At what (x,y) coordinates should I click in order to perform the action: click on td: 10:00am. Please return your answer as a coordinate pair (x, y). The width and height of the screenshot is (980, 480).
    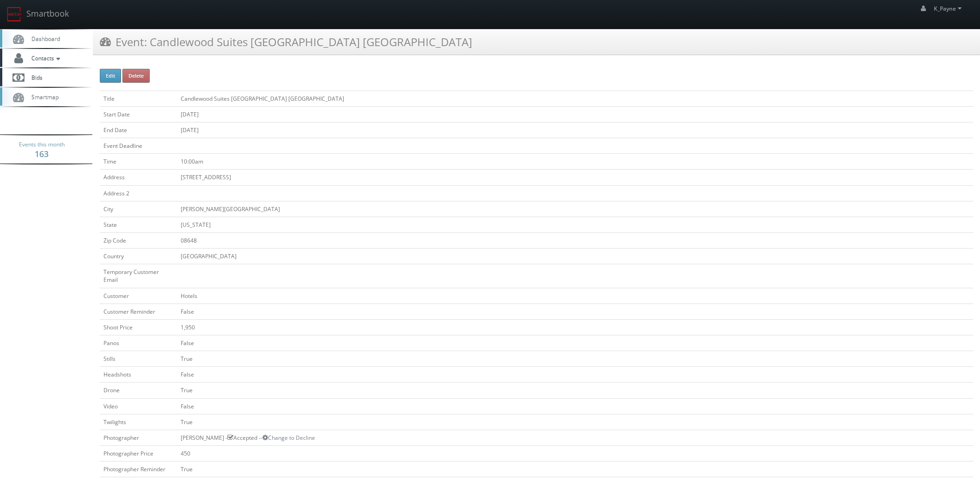
    Looking at the image, I should click on (574, 162).